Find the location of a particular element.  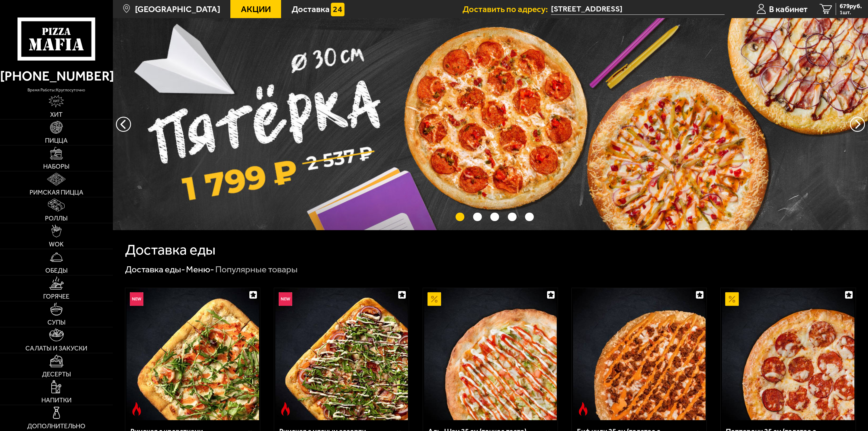

span: 679 руб. is located at coordinates (851, 6).